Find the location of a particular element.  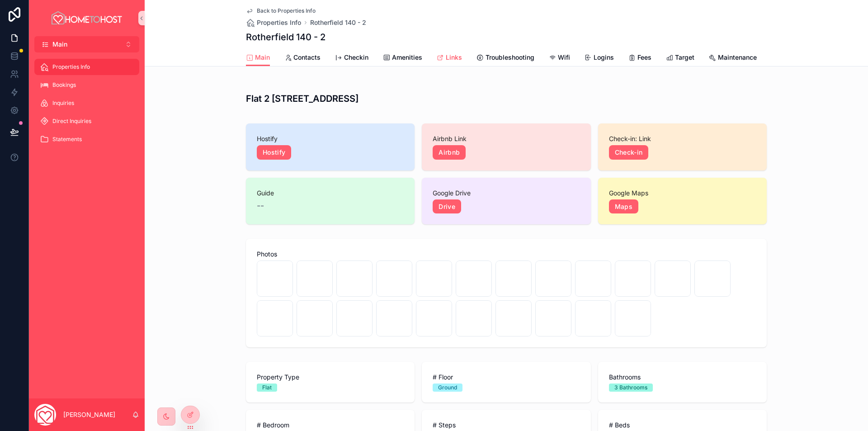

span: Target is located at coordinates (685, 57).